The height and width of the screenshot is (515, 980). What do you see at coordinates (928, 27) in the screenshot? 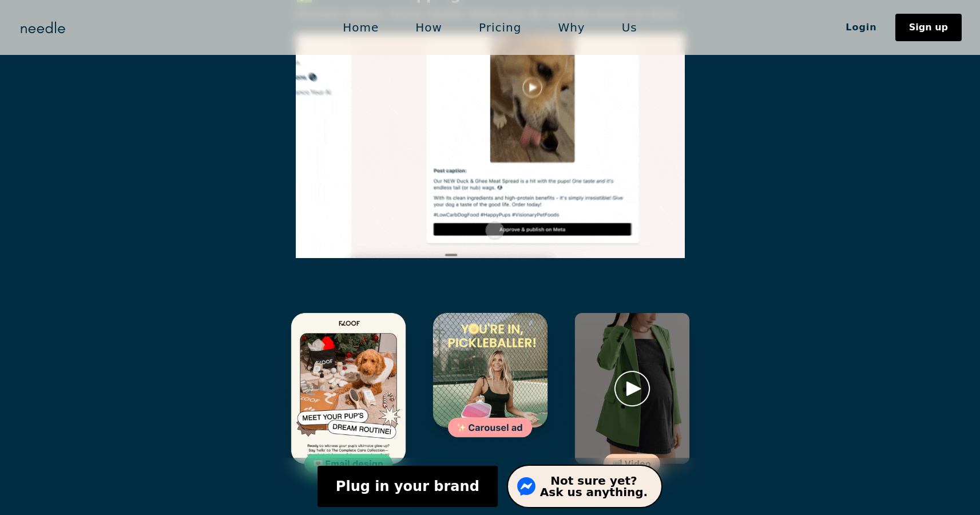
I see `a: Sign up` at bounding box center [928, 27].